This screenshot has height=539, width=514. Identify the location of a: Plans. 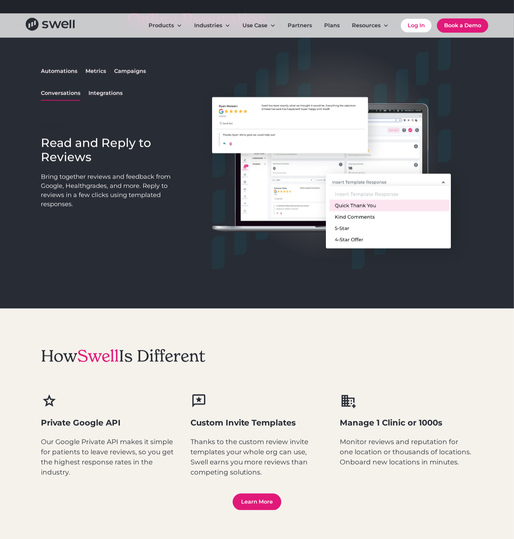
(332, 26).